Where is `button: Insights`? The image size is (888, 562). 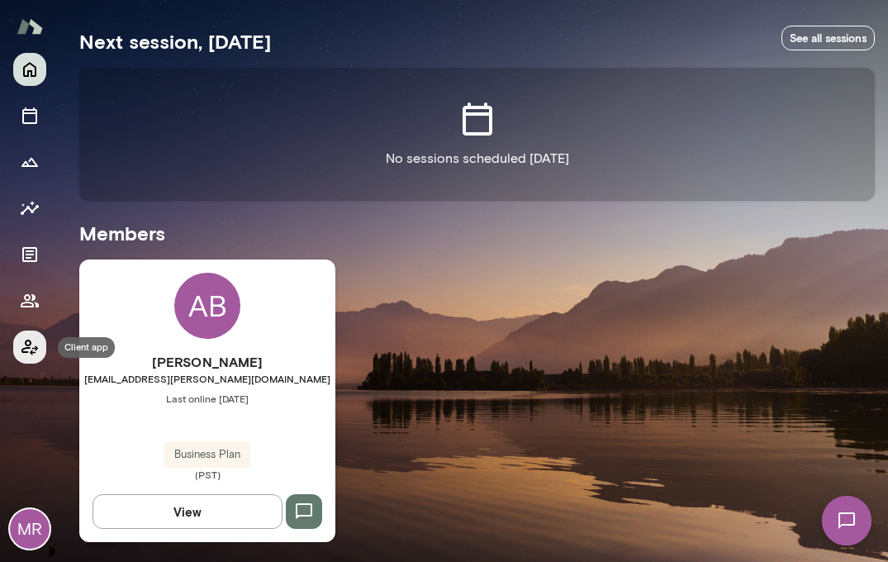 button: Insights is located at coordinates (30, 208).